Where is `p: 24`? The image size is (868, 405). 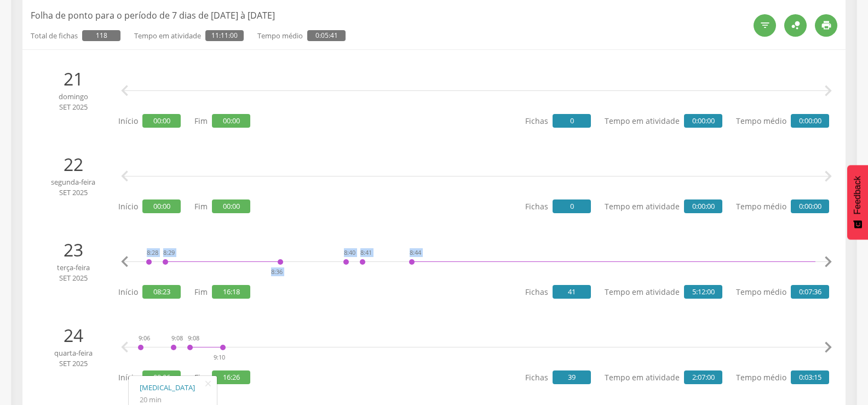 p: 24 is located at coordinates (73, 335).